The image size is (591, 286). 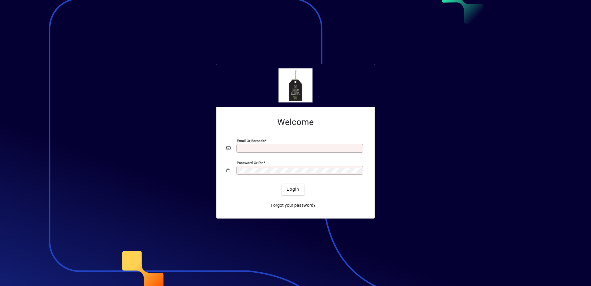 What do you see at coordinates (293, 189) in the screenshot?
I see `button: Login` at bounding box center [293, 189].